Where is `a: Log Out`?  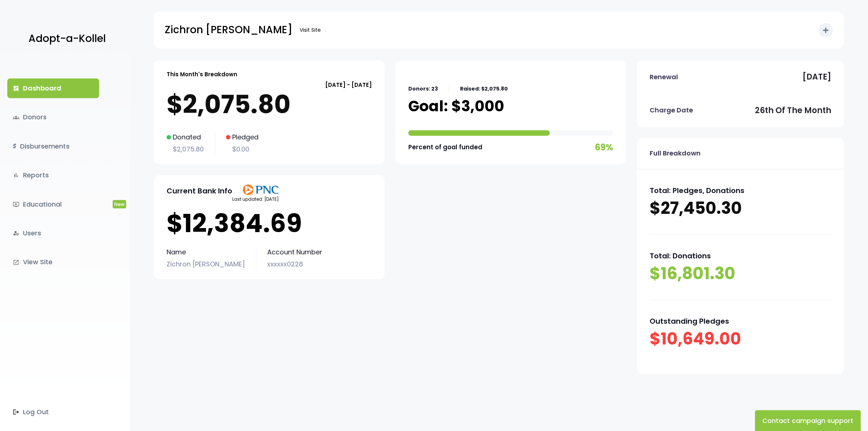 a: Log Out is located at coordinates (54, 412).